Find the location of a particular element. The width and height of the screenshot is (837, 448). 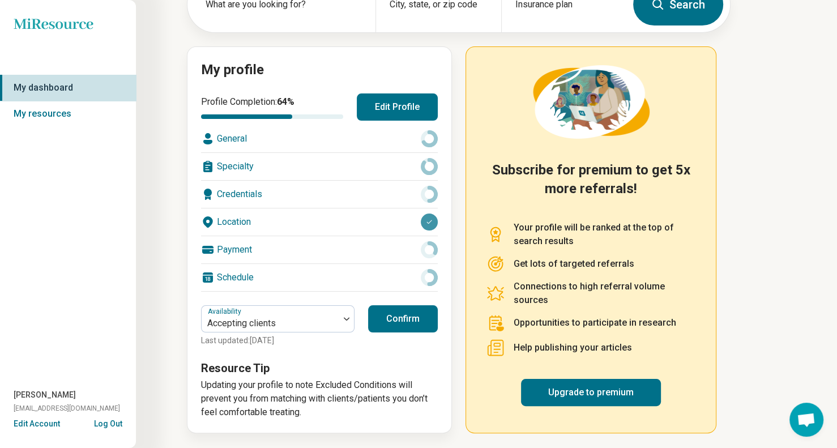

p: Updating your profile to note Excluded Conditions will prevent you from matching with clients/pat... is located at coordinates (319, 399).